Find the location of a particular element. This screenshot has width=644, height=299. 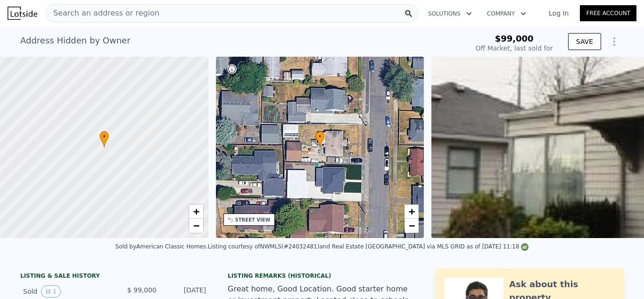

div: Address Hidden by Owner is located at coordinates (75, 41).